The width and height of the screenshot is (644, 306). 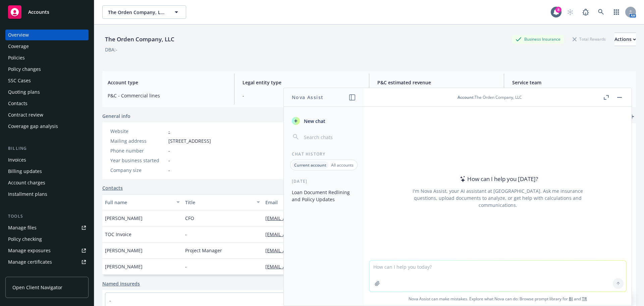 What do you see at coordinates (219, 202) in the screenshot?
I see `div: Title` at bounding box center [219, 202].